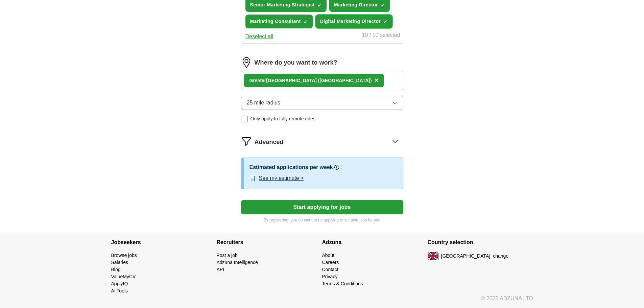  I want to click on a: ApplyIQ, so click(120, 283).